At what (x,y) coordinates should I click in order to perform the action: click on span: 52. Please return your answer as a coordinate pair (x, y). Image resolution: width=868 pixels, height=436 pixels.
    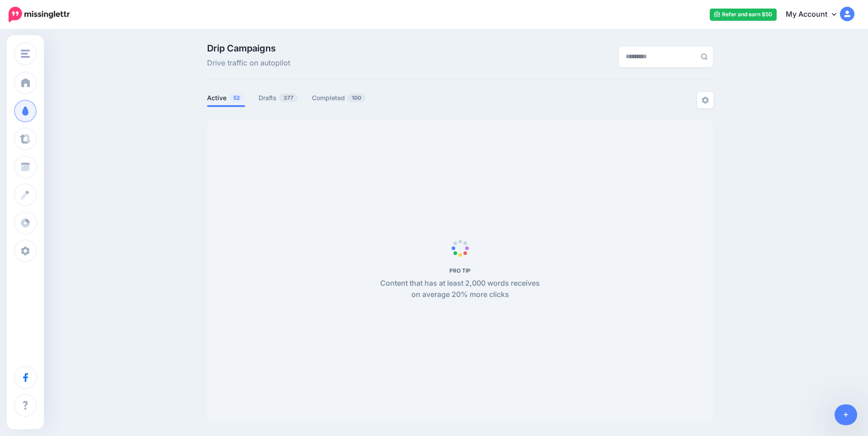
    Looking at the image, I should click on (236, 97).